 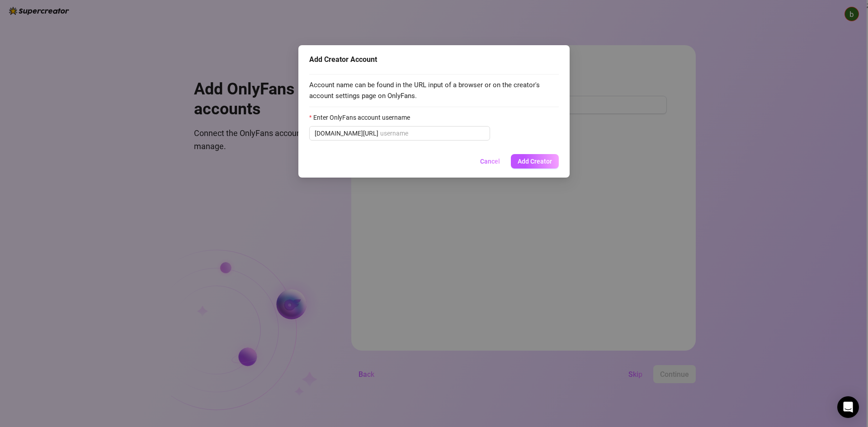 I want to click on span: Add Creator, so click(x=535, y=162).